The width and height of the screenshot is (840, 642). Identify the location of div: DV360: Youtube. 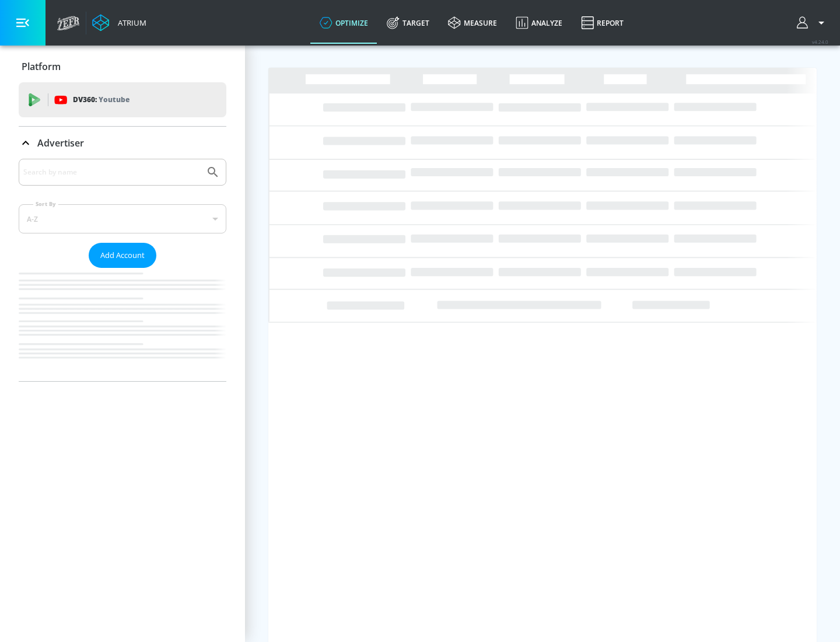
(123, 100).